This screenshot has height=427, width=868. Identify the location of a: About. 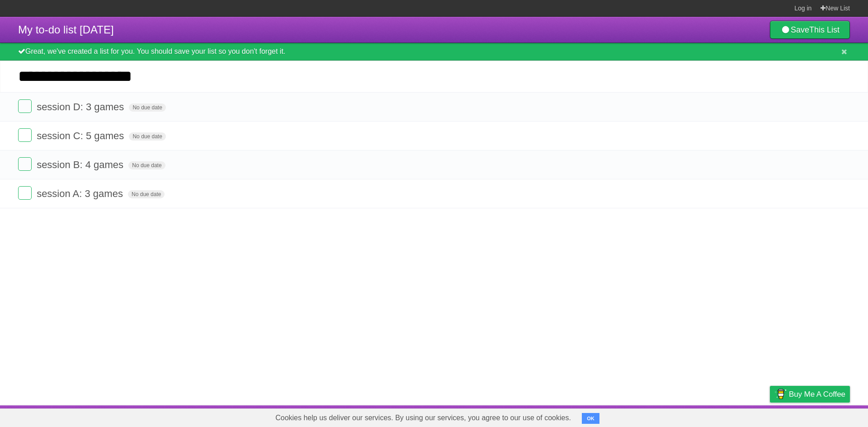
(659, 416).